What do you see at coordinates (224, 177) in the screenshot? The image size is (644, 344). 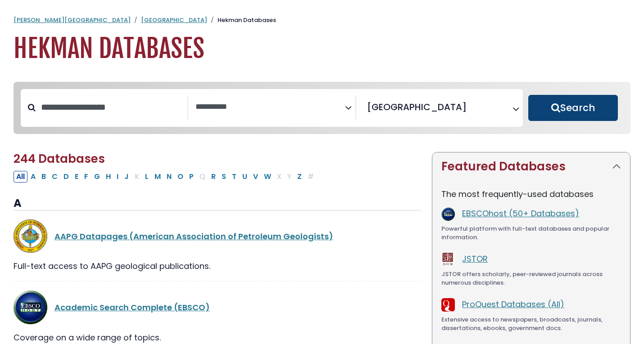 I see `button: Filter Results S` at bounding box center [224, 177].